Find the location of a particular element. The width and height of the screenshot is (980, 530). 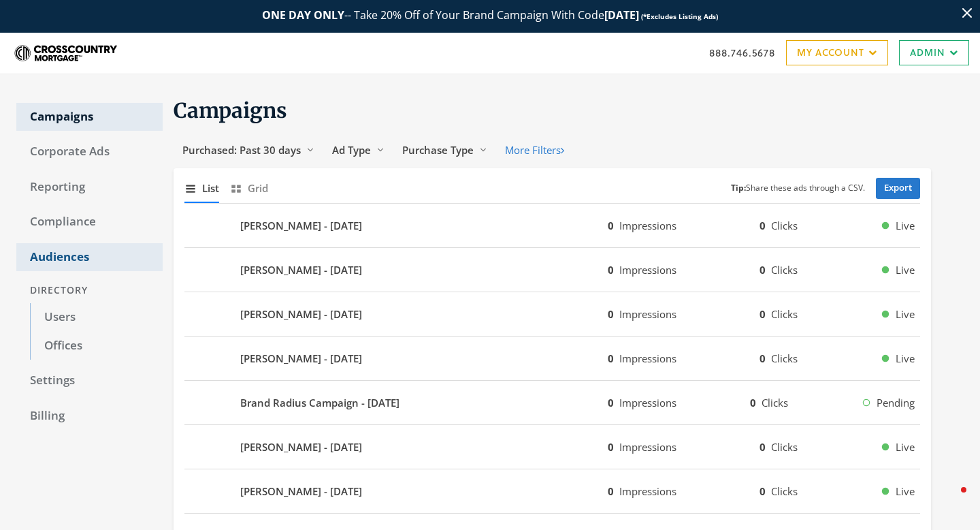

a: Billing is located at coordinates (89, 416).